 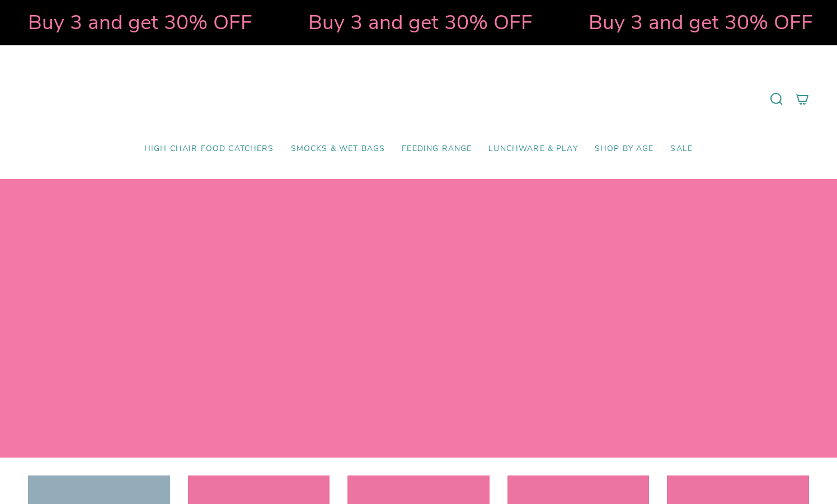 I want to click on span: SALE, so click(x=681, y=149).